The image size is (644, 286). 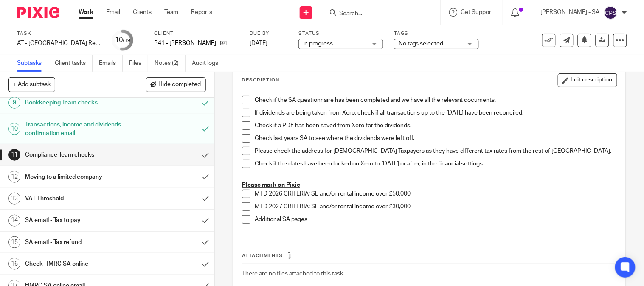 What do you see at coordinates (436, 126) in the screenshot?
I see `p: Check if a PDF has been saved from Xero for the dividends.` at bounding box center [436, 126].